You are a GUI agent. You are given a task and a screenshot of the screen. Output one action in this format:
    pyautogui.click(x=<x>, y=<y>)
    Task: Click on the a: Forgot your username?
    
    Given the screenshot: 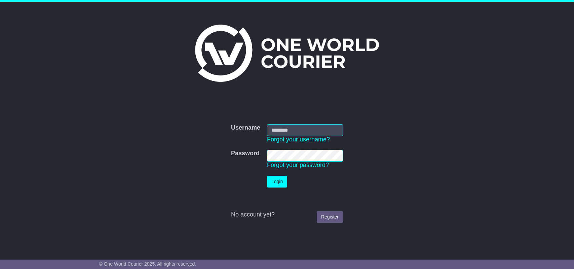 What is the action you would take?
    pyautogui.click(x=298, y=139)
    